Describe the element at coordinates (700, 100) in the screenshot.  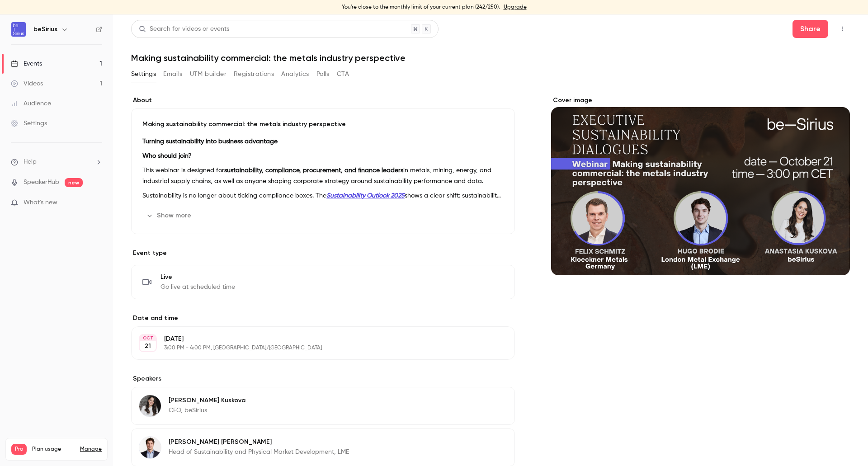
I see `label: Cover image` at that location.